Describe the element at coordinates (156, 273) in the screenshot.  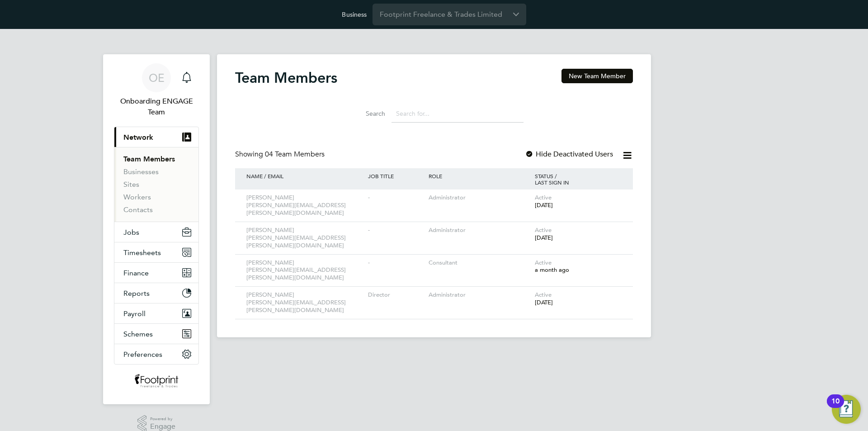
I see `button: Finance` at that location.